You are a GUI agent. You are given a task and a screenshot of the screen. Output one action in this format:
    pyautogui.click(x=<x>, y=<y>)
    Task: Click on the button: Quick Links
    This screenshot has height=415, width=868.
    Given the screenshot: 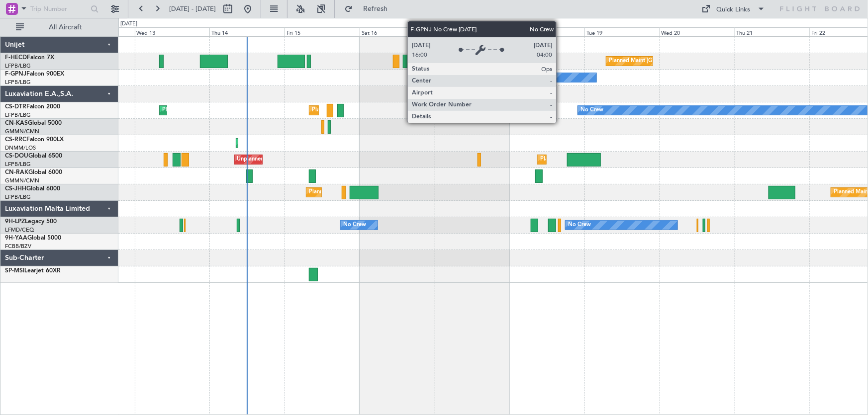 What is the action you would take?
    pyautogui.click(x=733, y=9)
    